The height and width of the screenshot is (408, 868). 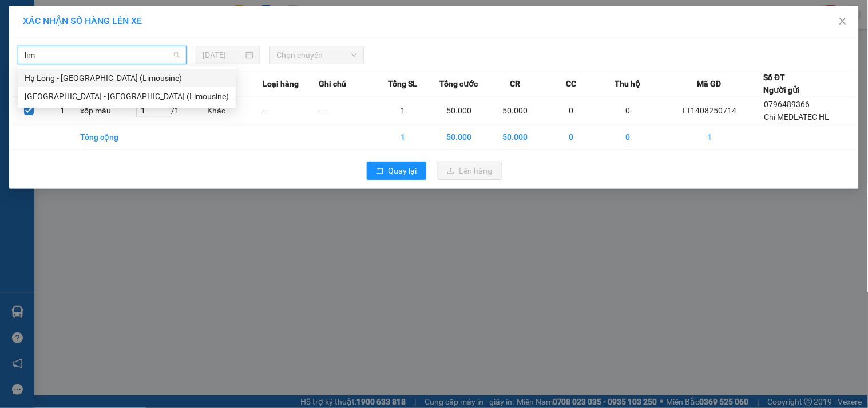 What do you see at coordinates (171, 111) in the screenshot?
I see `td: / 1` at bounding box center [171, 111].